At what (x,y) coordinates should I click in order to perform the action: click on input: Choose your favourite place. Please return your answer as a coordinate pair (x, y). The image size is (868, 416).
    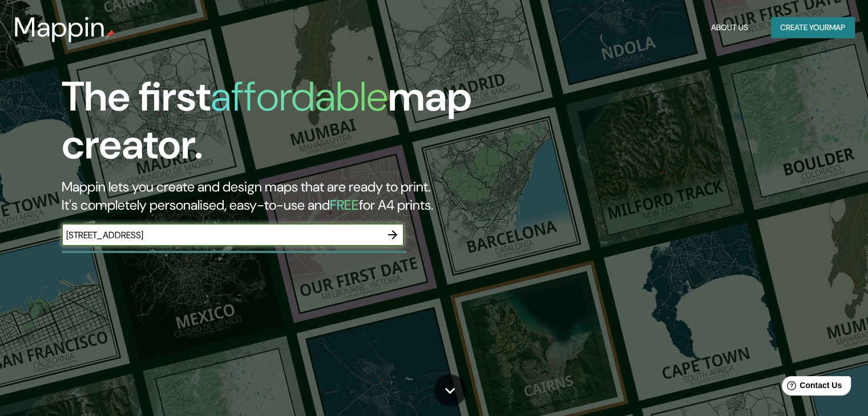
    Looking at the image, I should click on (221, 235).